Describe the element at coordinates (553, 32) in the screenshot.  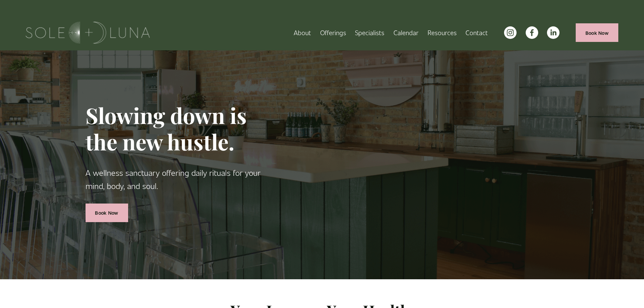
I see `a: LinkedIn` at that location.